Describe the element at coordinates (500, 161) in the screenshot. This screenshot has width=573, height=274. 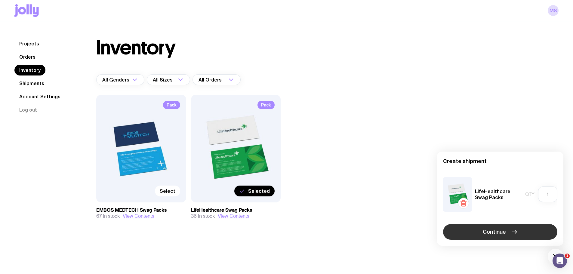
I see `h4: Create shipment` at that location.